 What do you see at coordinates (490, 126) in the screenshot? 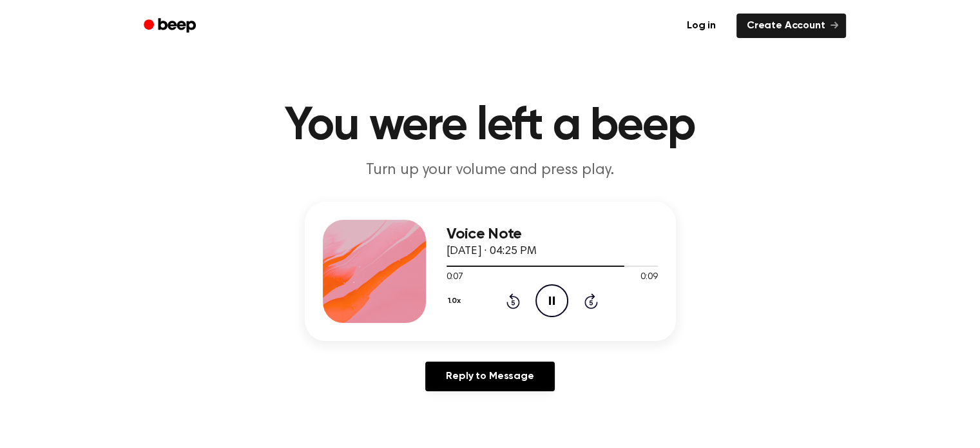
I see `h1: You were left a beep` at bounding box center [490, 126].